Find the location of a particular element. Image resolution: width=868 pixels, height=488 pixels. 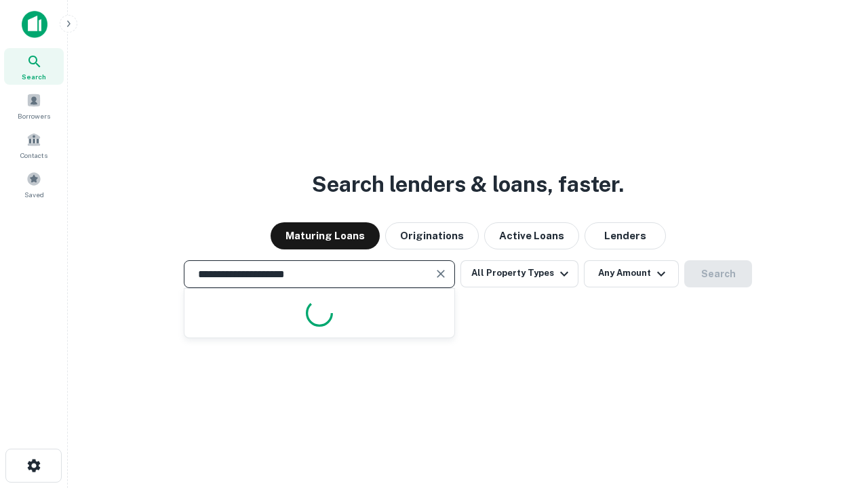

button: Any Amount is located at coordinates (632, 274).